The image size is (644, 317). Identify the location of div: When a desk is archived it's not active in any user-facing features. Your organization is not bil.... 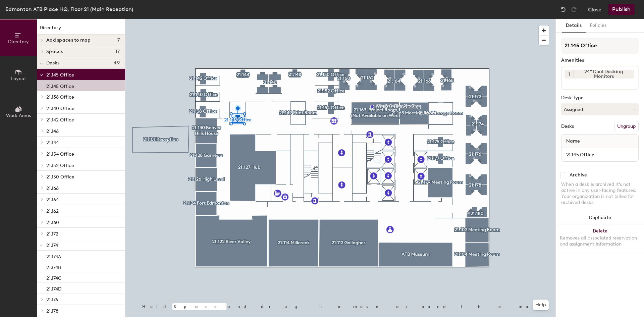
(600, 193).